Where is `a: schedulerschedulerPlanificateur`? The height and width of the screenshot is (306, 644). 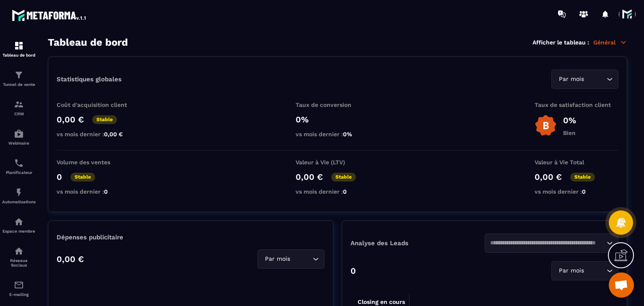 a: schedulerschedulerPlanificateur is located at coordinates (19, 166).